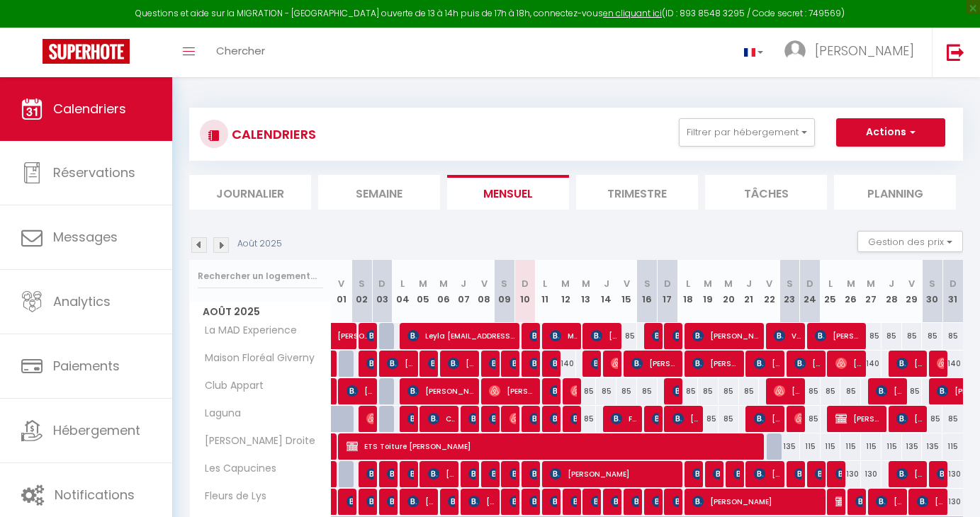  I want to click on th: 09, so click(504, 291).